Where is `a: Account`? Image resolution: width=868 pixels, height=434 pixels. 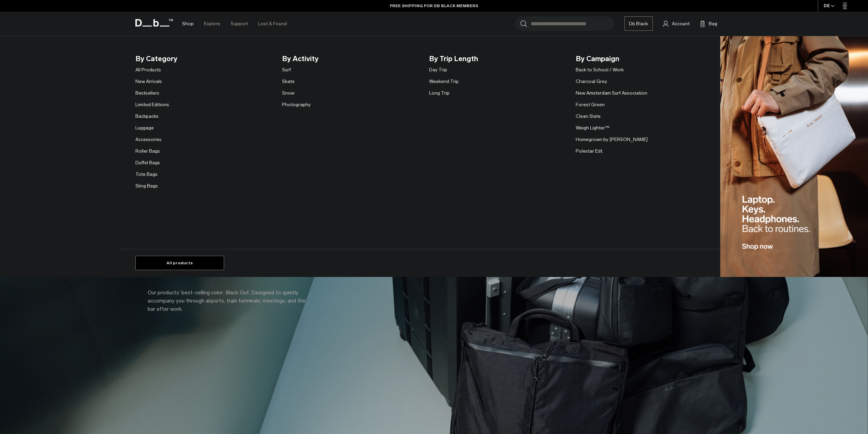
a: Account is located at coordinates (676, 24).